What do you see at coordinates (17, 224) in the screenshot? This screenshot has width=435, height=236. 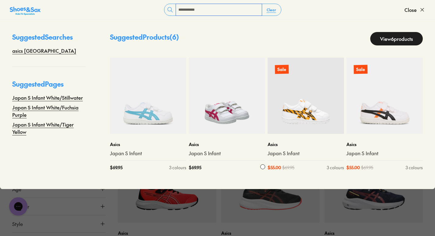 I see `span: Style` at bounding box center [17, 224].